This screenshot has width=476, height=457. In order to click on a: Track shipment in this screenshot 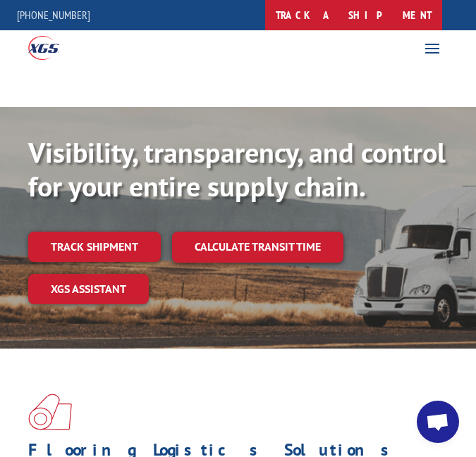, I will do `click(94, 247)`.